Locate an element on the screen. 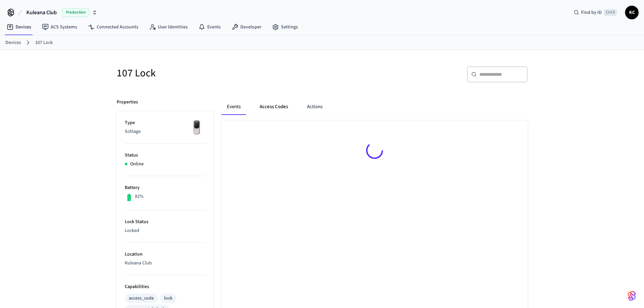 The width and height of the screenshot is (644, 308). button: Access Codes is located at coordinates (274, 107).